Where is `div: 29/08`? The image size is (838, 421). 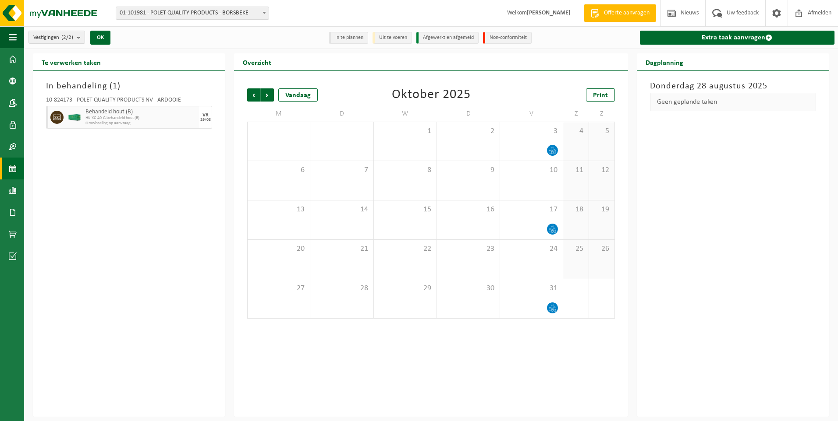 div: 29/08 is located at coordinates (205, 120).